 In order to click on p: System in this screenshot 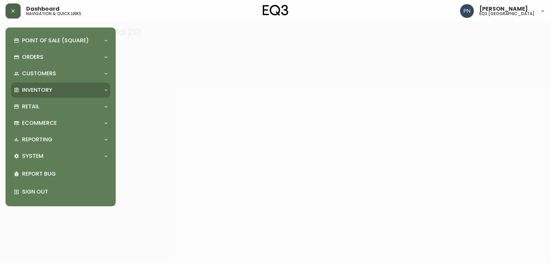, I will do `click(33, 156)`.